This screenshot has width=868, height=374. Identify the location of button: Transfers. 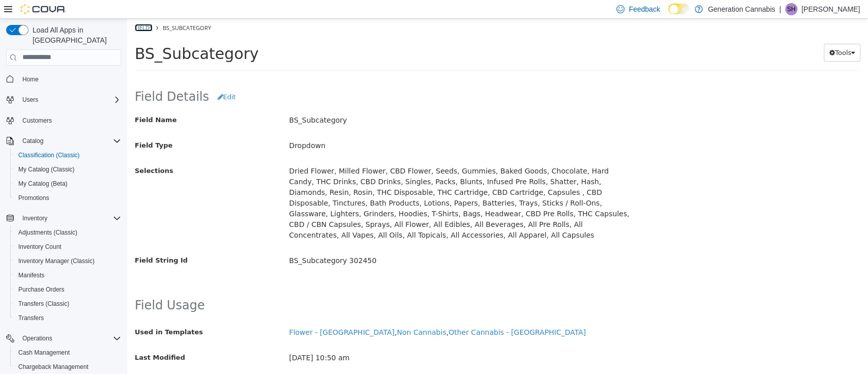
(68, 318).